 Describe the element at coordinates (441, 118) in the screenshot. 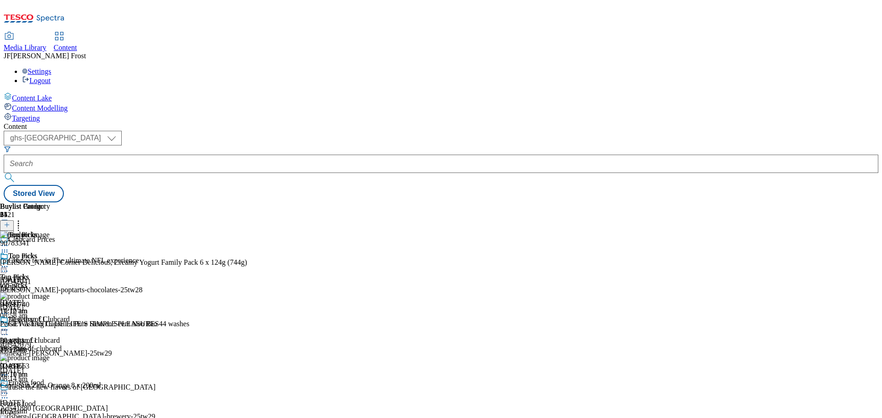

I see `a: Targeting` at that location.